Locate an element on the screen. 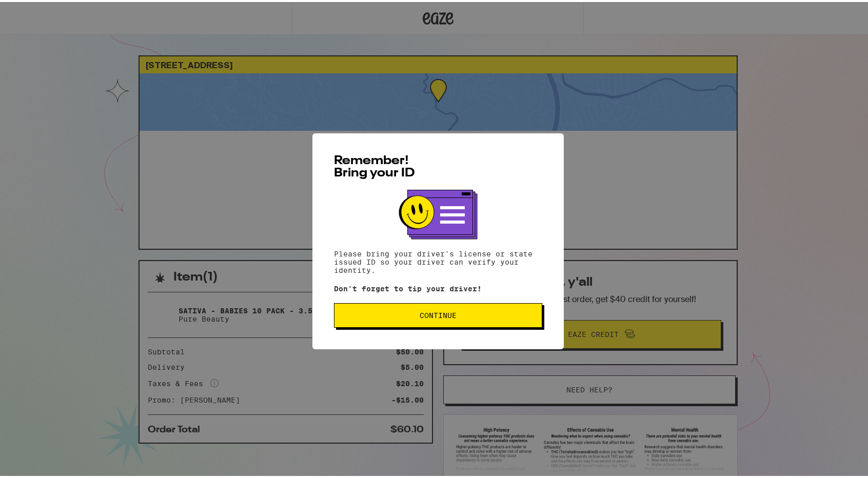 The width and height of the screenshot is (868, 478). p: Please bring your driver's license or state issued ID so your driver can verify your identity. is located at coordinates (438, 260).